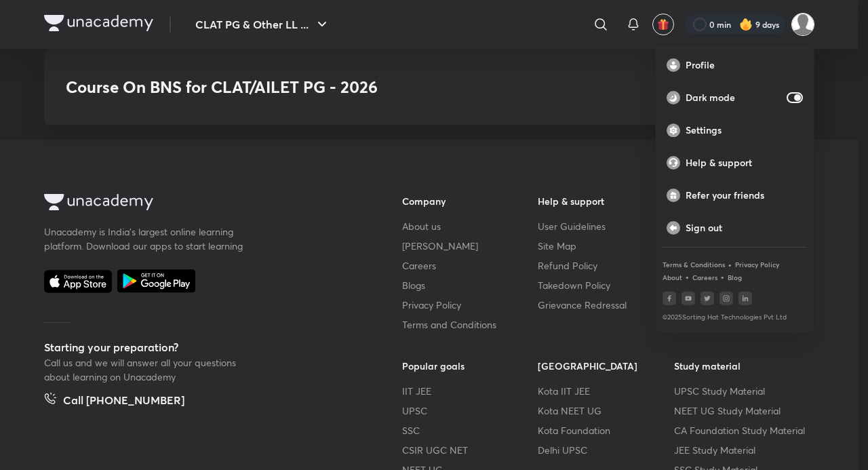  I want to click on a: About, so click(672, 278).